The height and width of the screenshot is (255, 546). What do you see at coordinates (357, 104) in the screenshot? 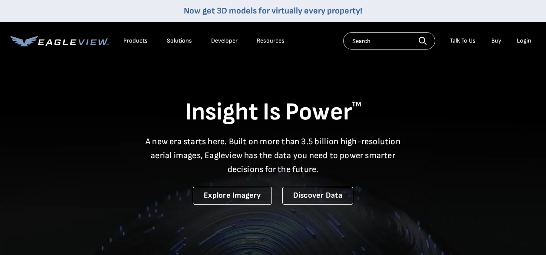
I see `sup: TM` at bounding box center [357, 104].